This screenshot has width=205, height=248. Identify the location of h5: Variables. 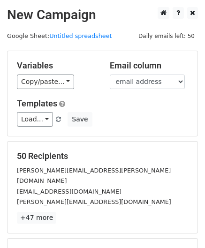
(56, 66).